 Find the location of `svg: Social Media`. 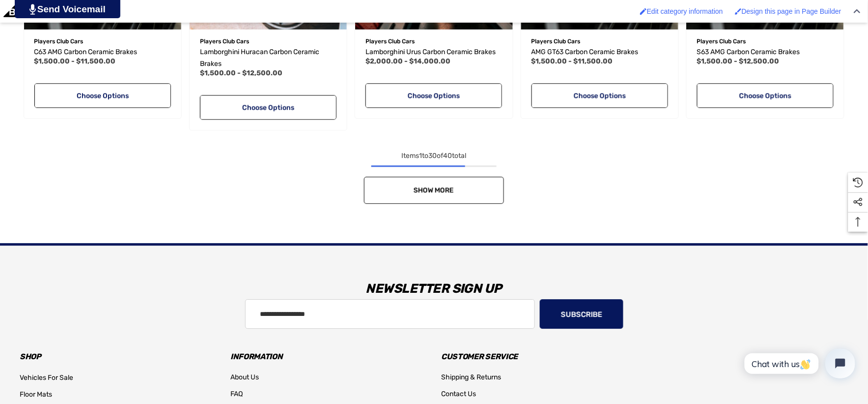

svg: Social Media is located at coordinates (858, 202).